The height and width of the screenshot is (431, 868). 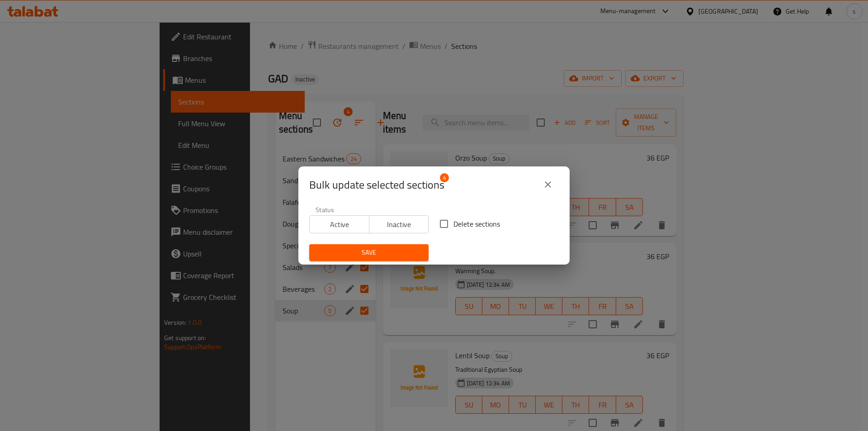 I want to click on button: Save, so click(x=369, y=252).